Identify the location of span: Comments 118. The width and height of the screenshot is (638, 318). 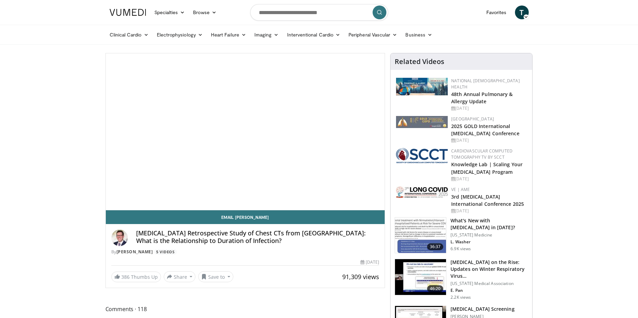
(245, 310).